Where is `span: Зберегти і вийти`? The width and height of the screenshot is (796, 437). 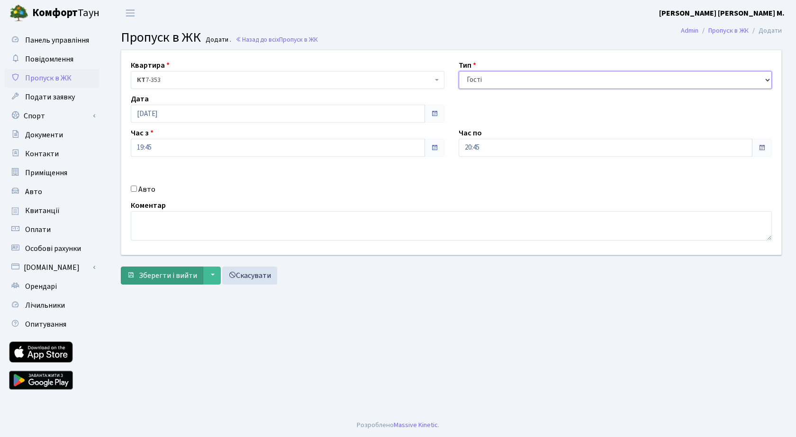
span: Зберегти і вийти is located at coordinates (168, 276).